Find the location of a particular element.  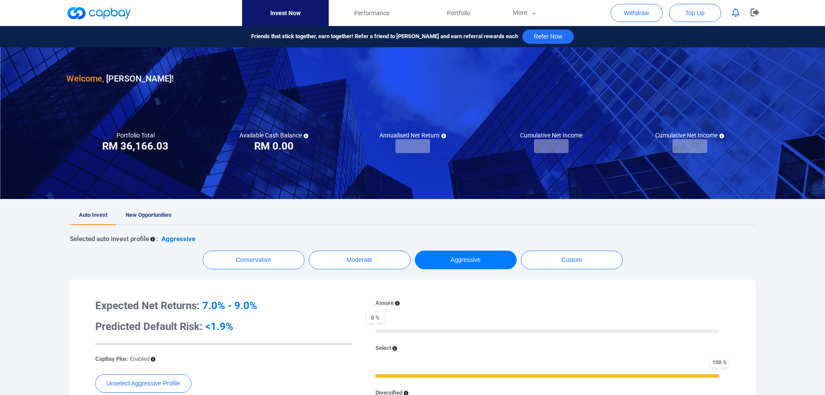

p: Assure is located at coordinates (385, 303).